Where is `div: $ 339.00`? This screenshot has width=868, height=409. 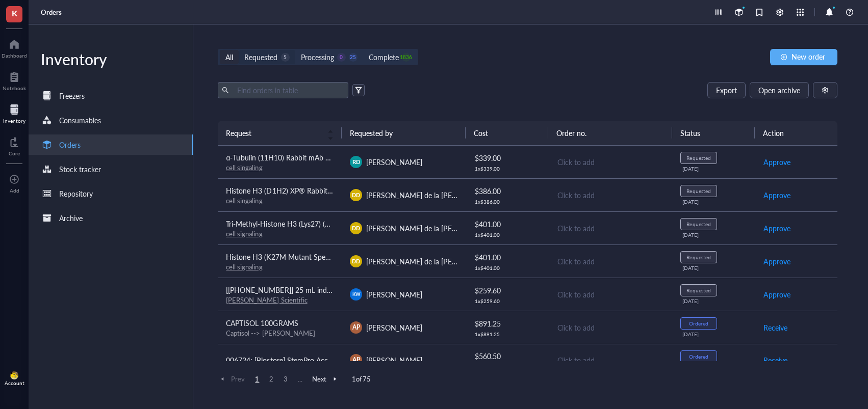 div: $ 339.00 is located at coordinates (508, 158).